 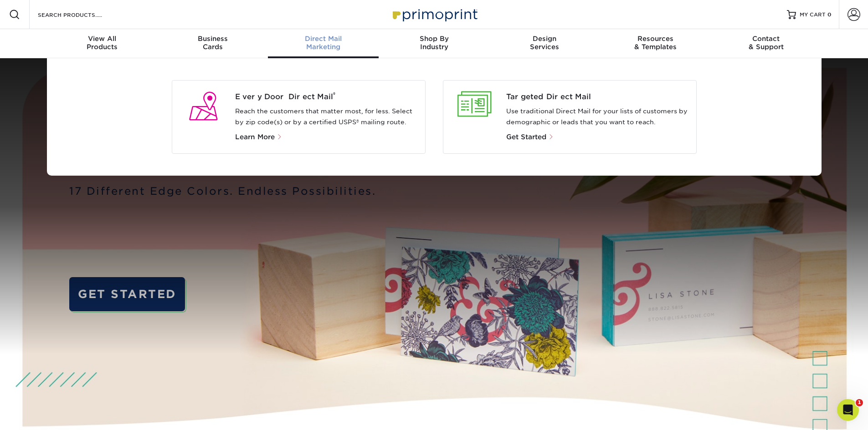 What do you see at coordinates (829, 15) in the screenshot?
I see `span: 0` at bounding box center [829, 15].